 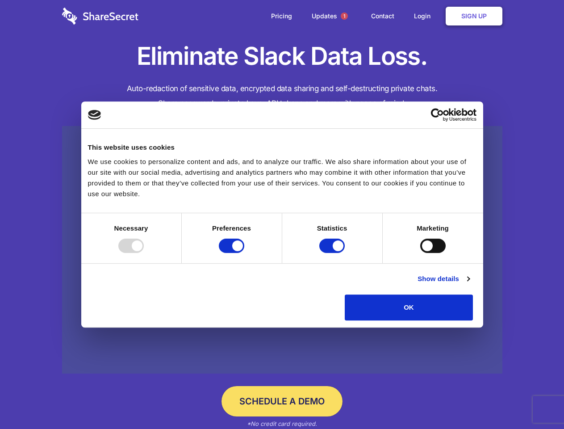 What do you see at coordinates (424, 16) in the screenshot?
I see `a: Login` at bounding box center [424, 16].